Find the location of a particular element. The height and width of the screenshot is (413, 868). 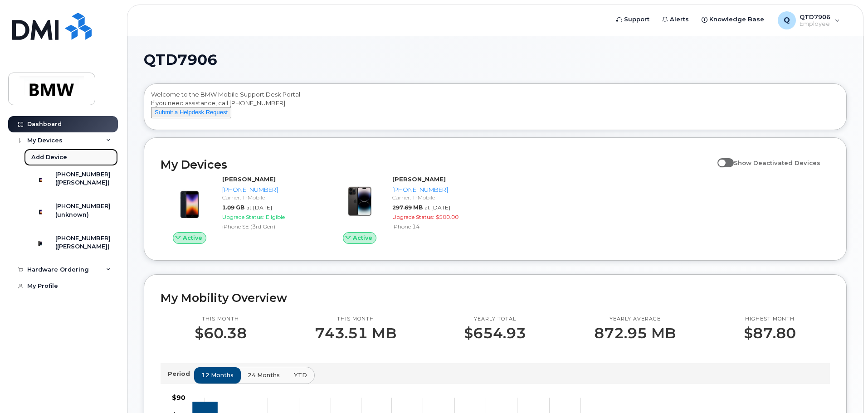

div: iPhone 14 is located at coordinates (439, 226).